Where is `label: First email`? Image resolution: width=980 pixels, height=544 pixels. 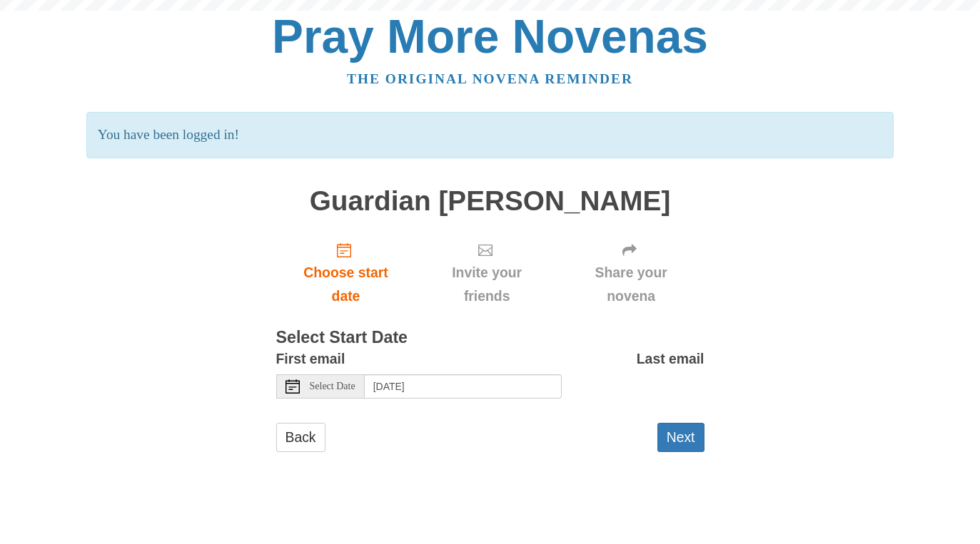
label: First email is located at coordinates (310, 359).